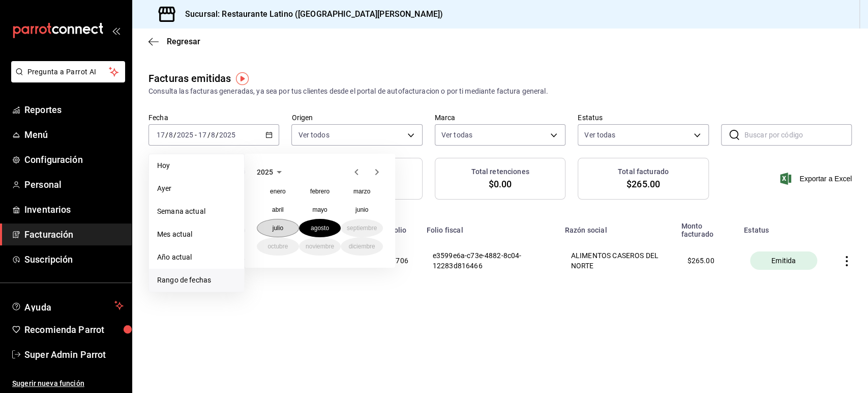  Describe the element at coordinates (278, 210) in the screenshot. I see `button: abril de 2025` at that location.